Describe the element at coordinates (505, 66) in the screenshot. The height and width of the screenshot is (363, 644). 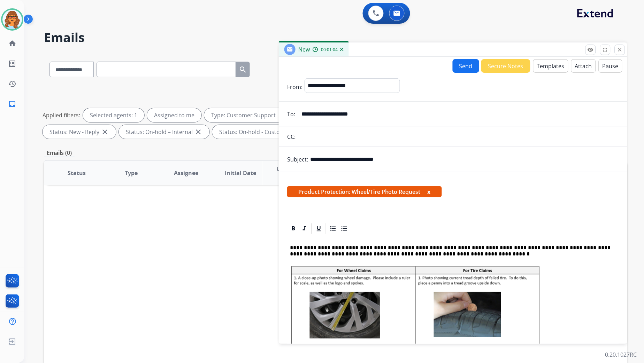
I see `button: Secure Notes` at that location.